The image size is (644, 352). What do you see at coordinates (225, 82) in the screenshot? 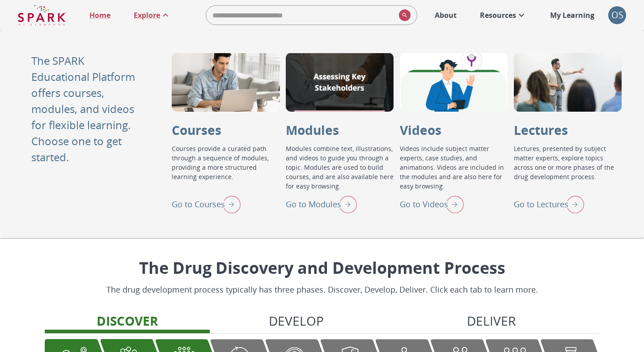
I see `div: Courses` at bounding box center [225, 82].